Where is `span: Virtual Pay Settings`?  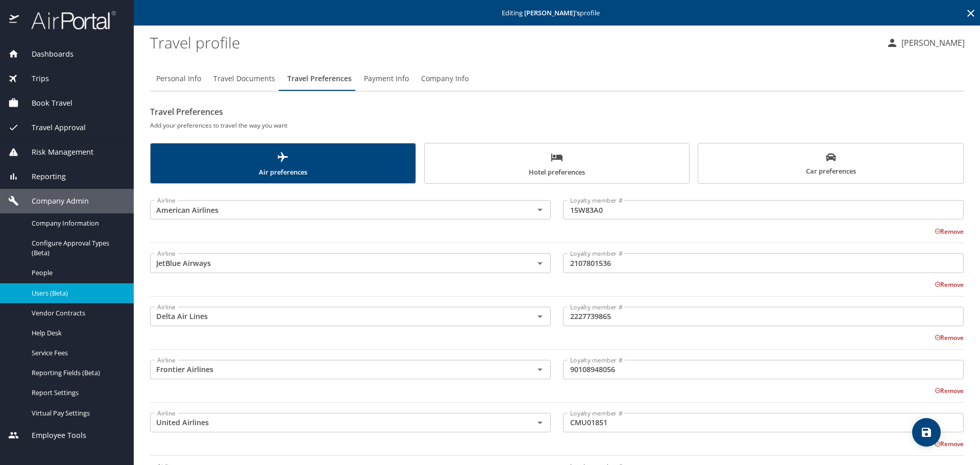 span: Virtual Pay Settings is located at coordinates (76, 413).